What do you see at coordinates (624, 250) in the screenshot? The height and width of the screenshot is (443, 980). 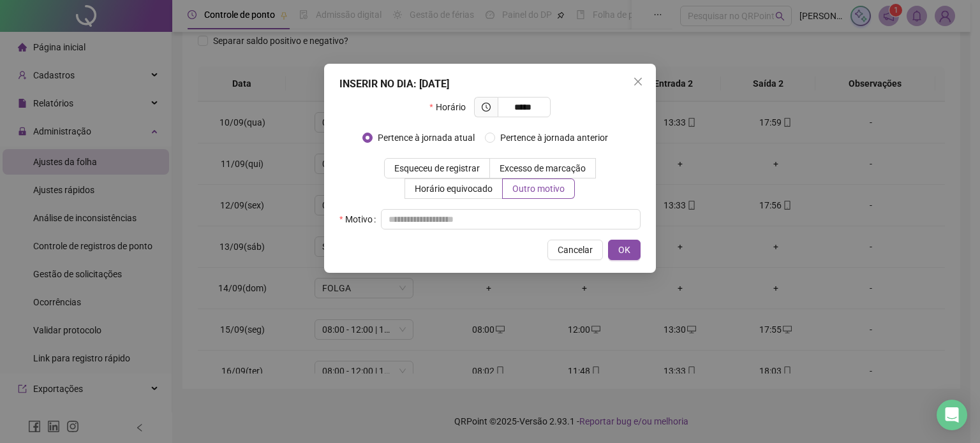 I see `span: OK` at bounding box center [624, 250].